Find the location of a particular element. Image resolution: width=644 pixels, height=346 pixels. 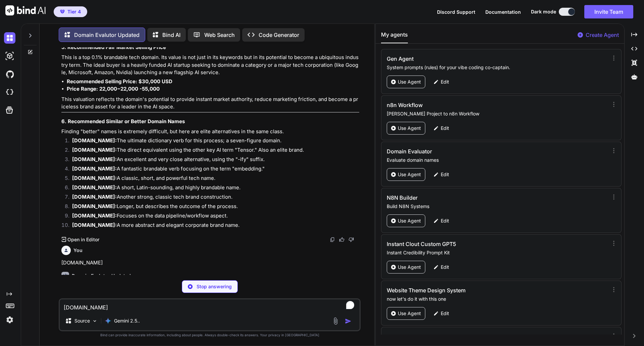

h3: Gen Agent is located at coordinates (463, 59).